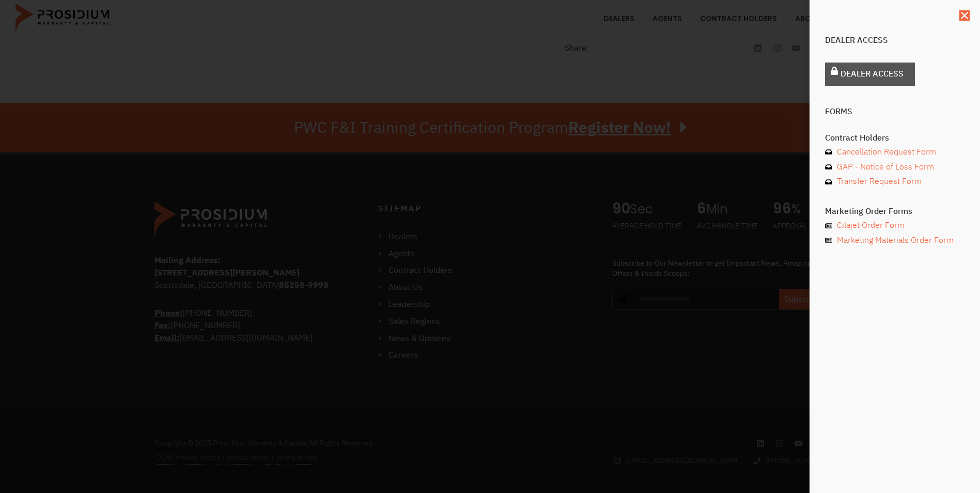 The width and height of the screenshot is (980, 493). What do you see at coordinates (878, 181) in the screenshot?
I see `span: Transfer Request Form` at bounding box center [878, 181].